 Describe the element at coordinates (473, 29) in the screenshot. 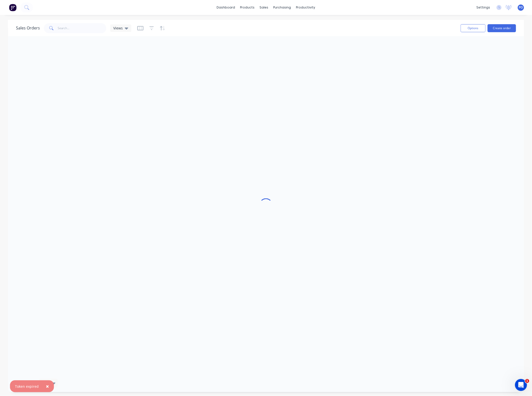

I see `button: Options` at that location.